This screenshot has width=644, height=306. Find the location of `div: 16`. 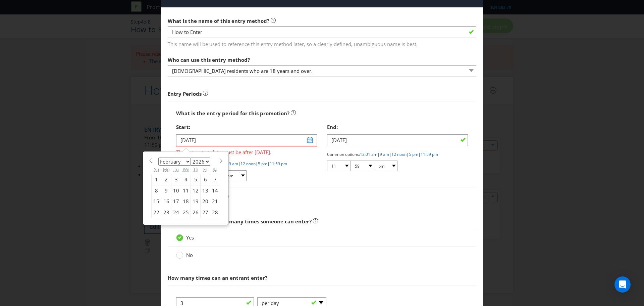

div: 16 is located at coordinates (166, 202).